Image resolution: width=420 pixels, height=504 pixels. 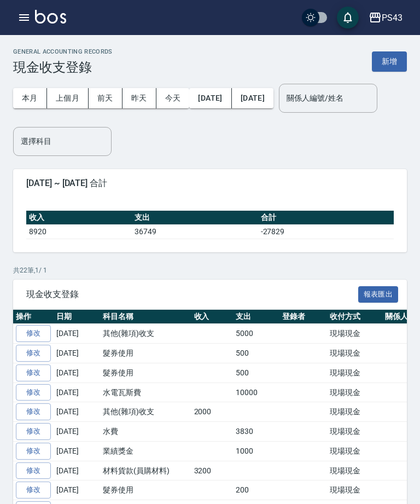 I want to click on button: 報表匯出, so click(x=378, y=294).